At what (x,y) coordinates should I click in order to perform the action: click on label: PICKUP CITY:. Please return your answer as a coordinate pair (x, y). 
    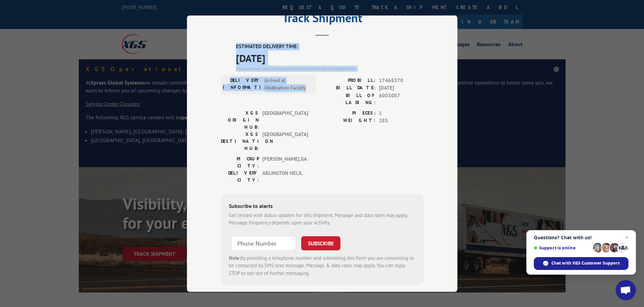
    Looking at the image, I should click on (240, 162).